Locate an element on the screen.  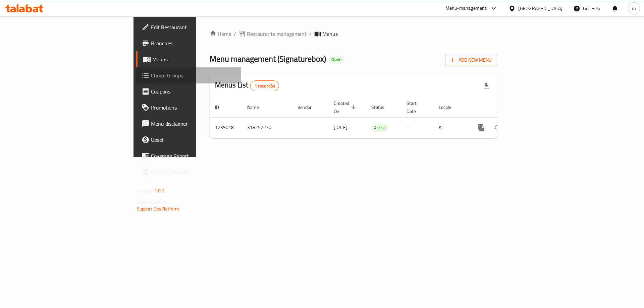
a: Support.OpsPlatform is located at coordinates (158, 209).